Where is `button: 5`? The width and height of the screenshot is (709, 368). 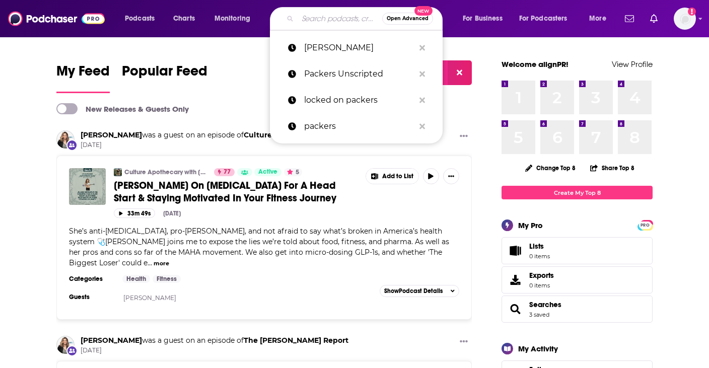 button: 5 is located at coordinates (293, 172).